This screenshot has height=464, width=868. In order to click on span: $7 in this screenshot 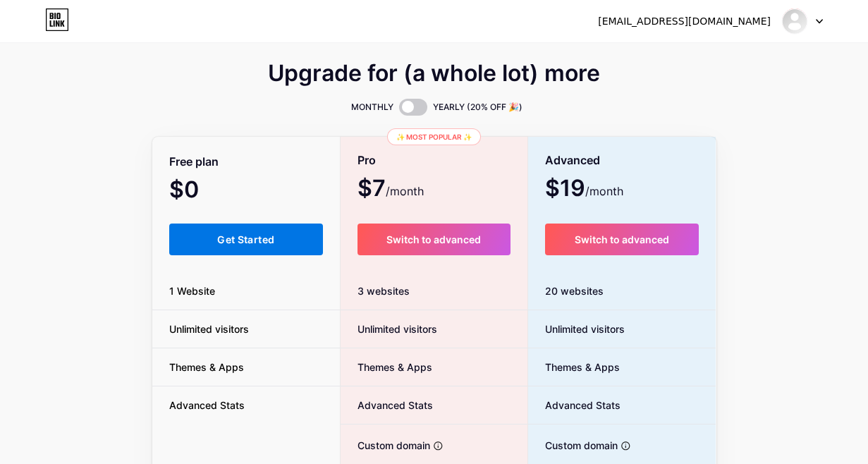, I will do `click(391, 190)`.